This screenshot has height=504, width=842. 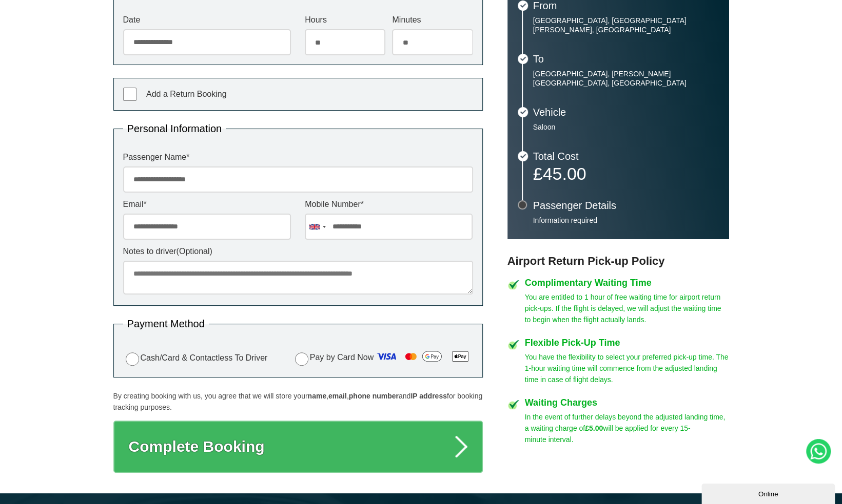 I want to click on label: Notes to driver, so click(x=298, y=252).